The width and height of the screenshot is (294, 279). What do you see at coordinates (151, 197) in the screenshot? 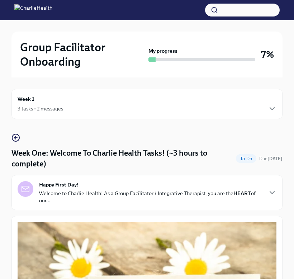
I see `p: Welcome to Charlie Health! As a Group Facilitator / Integrative Therapist, you are the of our...` at bounding box center [151, 197].